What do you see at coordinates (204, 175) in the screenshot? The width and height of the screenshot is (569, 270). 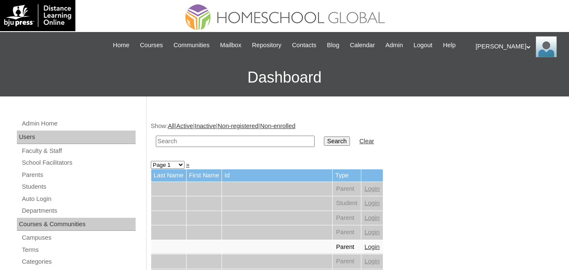 I see `td: First Name` at bounding box center [204, 175].